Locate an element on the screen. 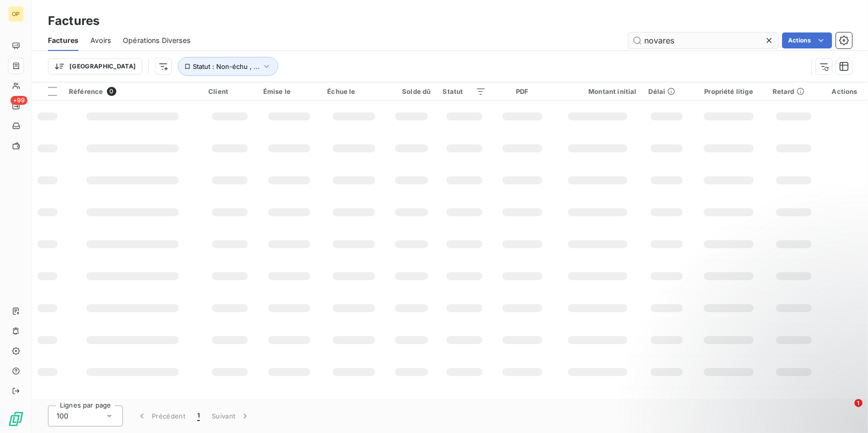 This screenshot has height=433, width=868. div: Statut is located at coordinates (464, 91).